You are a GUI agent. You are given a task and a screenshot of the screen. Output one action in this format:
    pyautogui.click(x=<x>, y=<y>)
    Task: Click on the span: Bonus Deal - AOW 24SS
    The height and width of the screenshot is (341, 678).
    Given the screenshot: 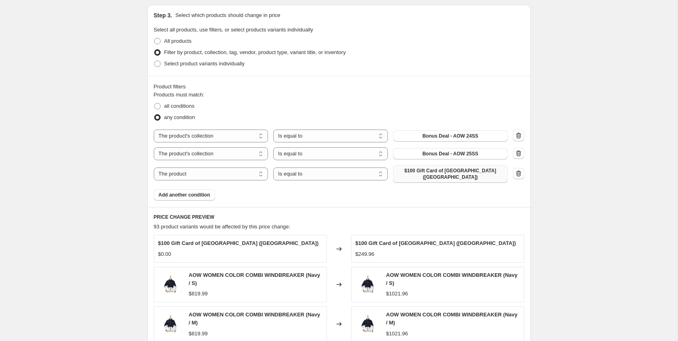 What is the action you would take?
    pyautogui.click(x=450, y=136)
    